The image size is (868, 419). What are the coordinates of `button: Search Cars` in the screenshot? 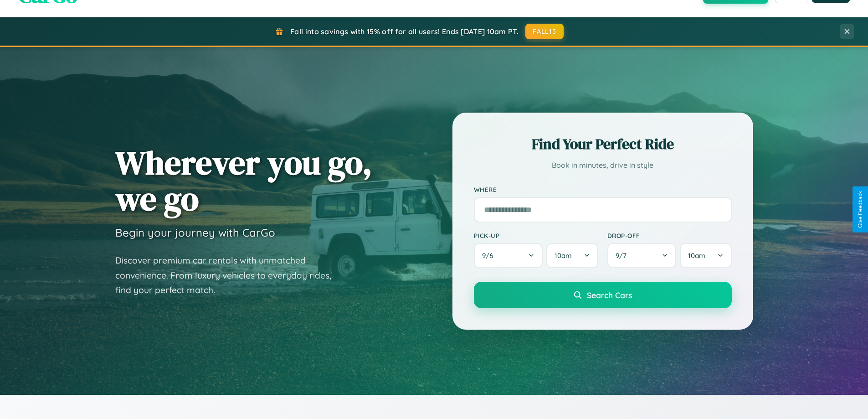 It's located at (602, 295).